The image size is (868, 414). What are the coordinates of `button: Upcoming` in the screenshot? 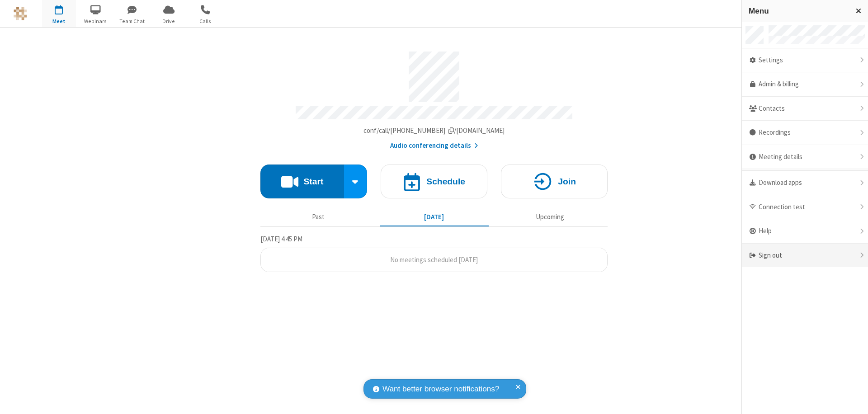 It's located at (550, 217).